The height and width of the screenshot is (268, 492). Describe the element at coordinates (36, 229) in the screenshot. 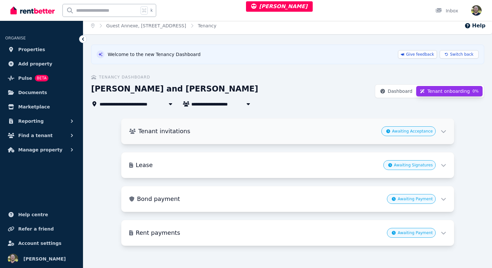

I see `span: Refer a friend` at that location.